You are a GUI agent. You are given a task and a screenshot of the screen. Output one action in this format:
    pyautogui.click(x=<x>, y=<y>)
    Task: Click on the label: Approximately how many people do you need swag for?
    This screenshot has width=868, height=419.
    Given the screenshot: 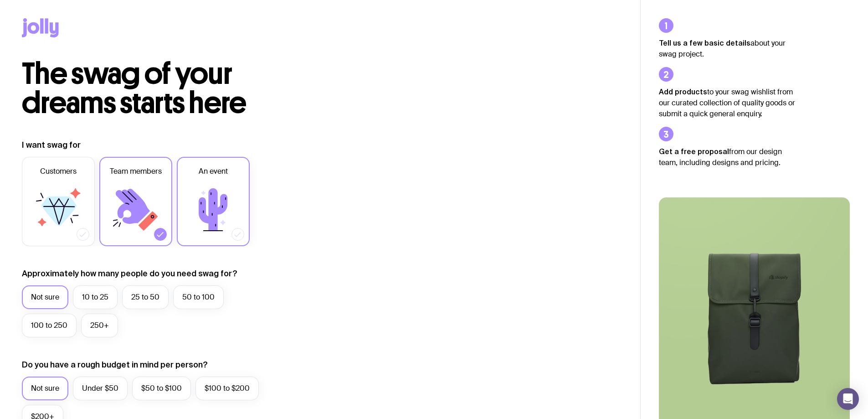 What is the action you would take?
    pyautogui.click(x=130, y=273)
    